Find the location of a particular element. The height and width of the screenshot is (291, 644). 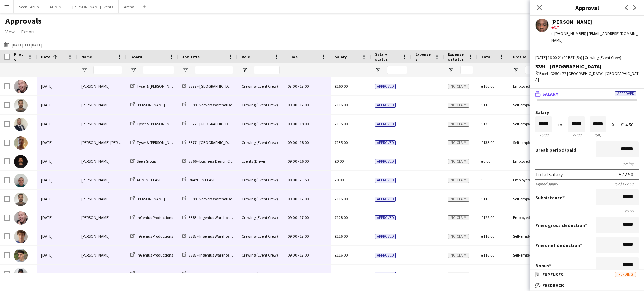

div: 16:00 is located at coordinates (544, 135).